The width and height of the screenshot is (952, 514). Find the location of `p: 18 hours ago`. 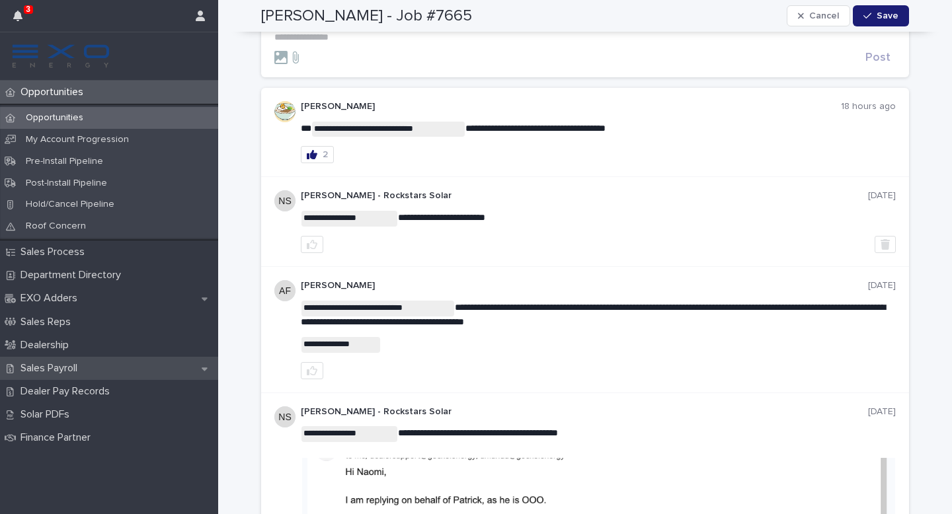

p: 18 hours ago is located at coordinates (868, 106).